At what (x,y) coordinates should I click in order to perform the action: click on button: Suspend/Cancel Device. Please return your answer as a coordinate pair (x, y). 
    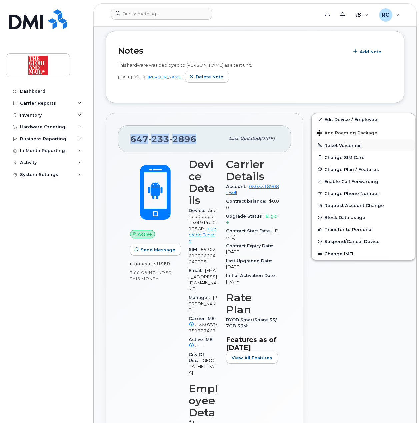
    Looking at the image, I should click on (363, 241).